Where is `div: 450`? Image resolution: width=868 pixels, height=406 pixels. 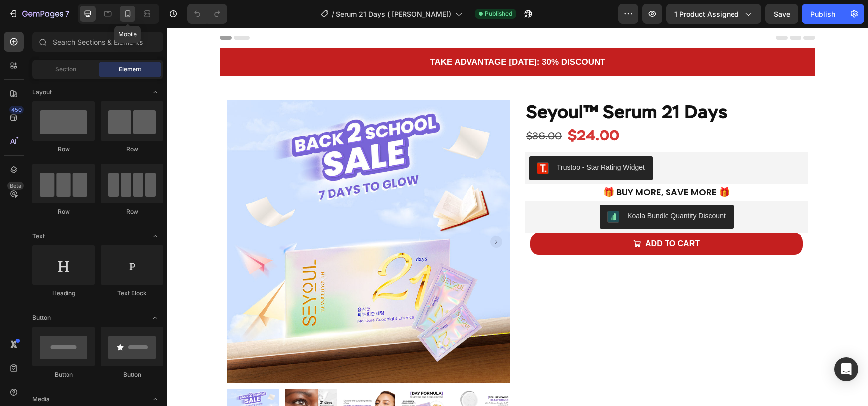 div: 450 is located at coordinates (16, 109).